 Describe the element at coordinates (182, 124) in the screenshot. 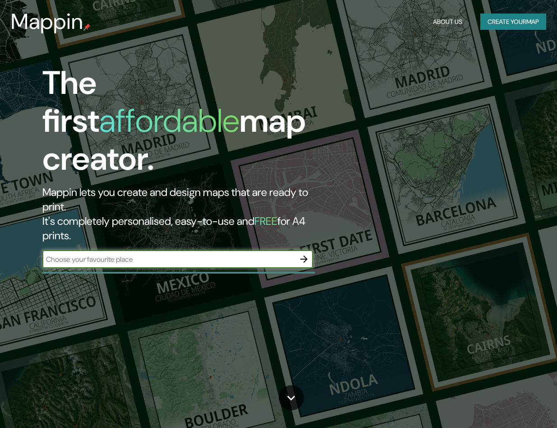

I see `h1: The first map creator.` at that location.